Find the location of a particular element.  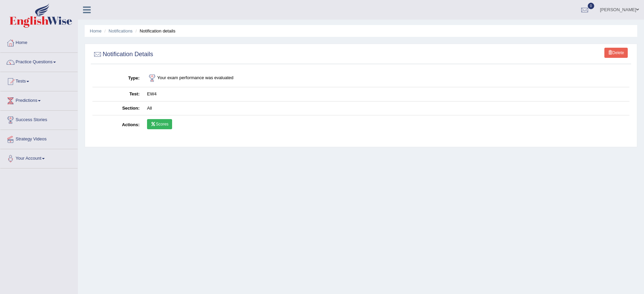

a: Practice Questions is located at coordinates (39, 61).